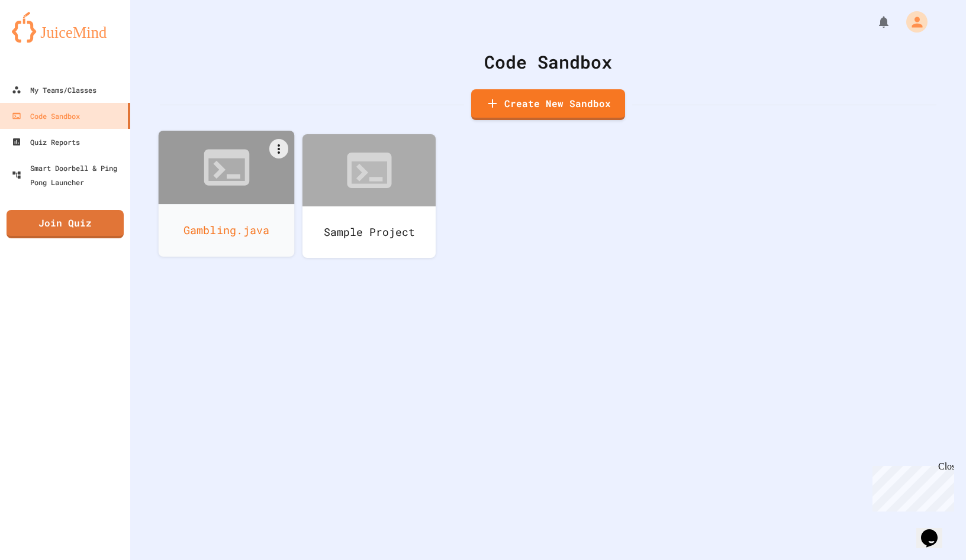 This screenshot has width=966, height=560. What do you see at coordinates (69, 175) in the screenshot?
I see `div: Smart Doorbell & Ping Pong Launcher` at bounding box center [69, 175].